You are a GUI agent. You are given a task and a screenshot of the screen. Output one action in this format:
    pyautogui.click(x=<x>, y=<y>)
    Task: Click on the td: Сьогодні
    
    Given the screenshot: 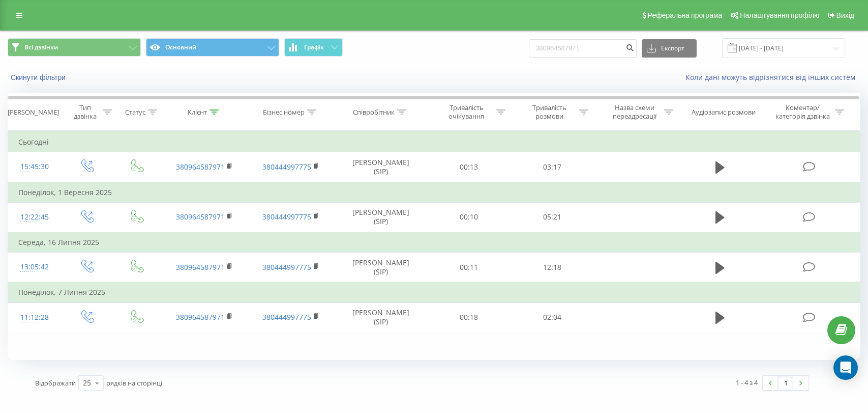 What is the action you would take?
    pyautogui.click(x=434, y=142)
    